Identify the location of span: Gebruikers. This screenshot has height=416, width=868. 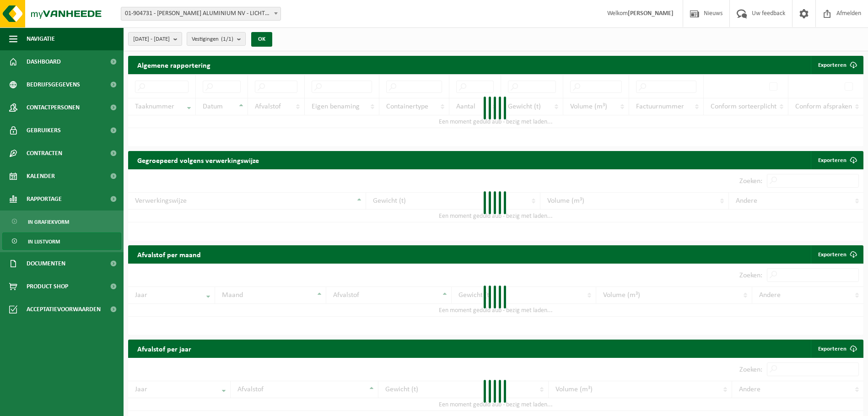
(43, 131).